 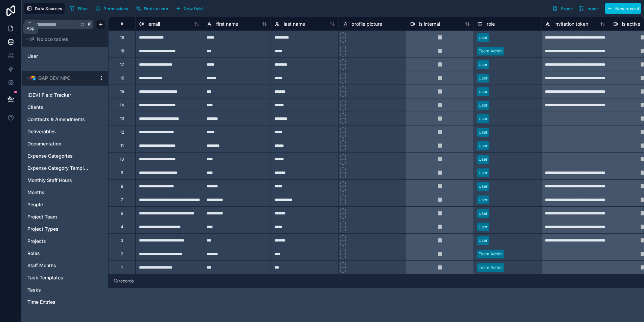 What do you see at coordinates (123, 281) in the screenshot?
I see `span: 18 records` at bounding box center [123, 281].